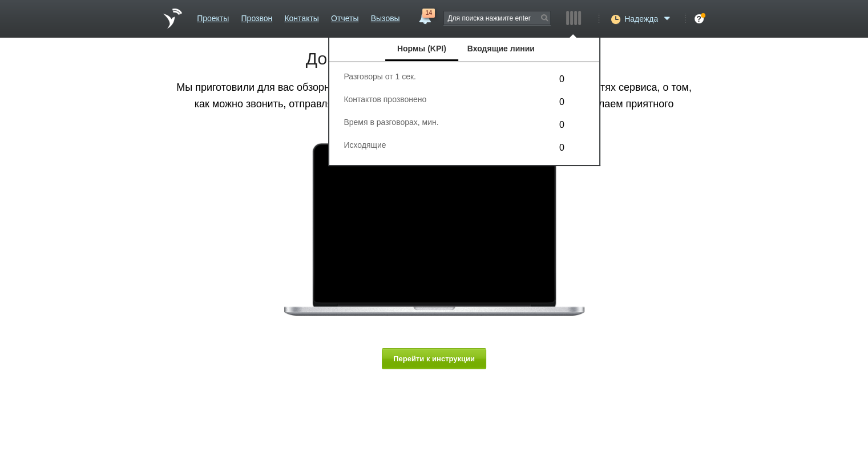 The width and height of the screenshot is (868, 476). I want to click on a: Прозвон, so click(257, 16).